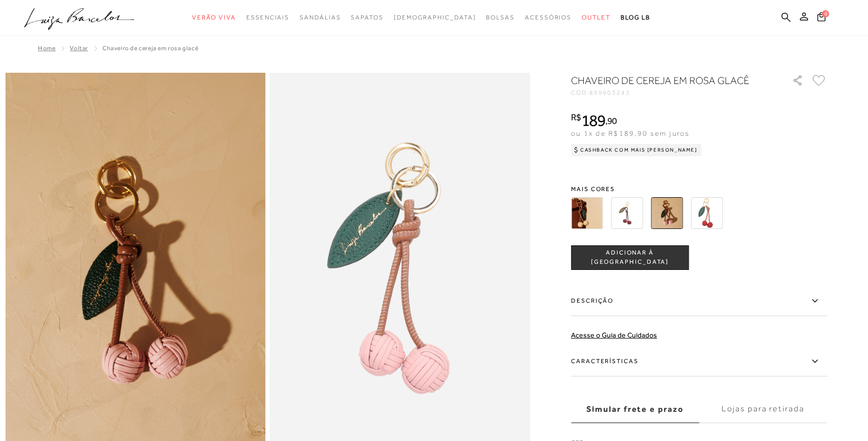 The width and height of the screenshot is (868, 441). Describe the element at coordinates (150, 48) in the screenshot. I see `span: CHAVEIRO DE CEREJA EM ROSA GLACÊ` at that location.